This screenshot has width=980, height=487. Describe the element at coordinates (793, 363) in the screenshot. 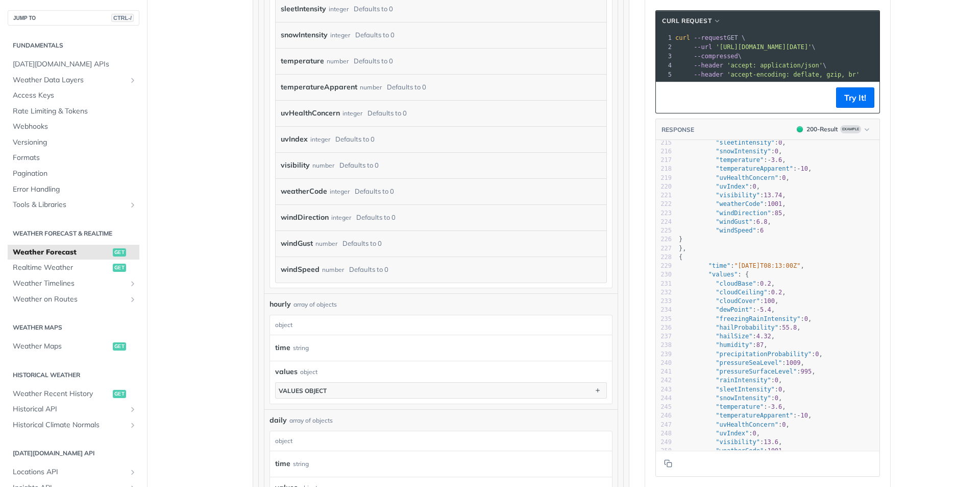

I see `span: 1009` at that location.